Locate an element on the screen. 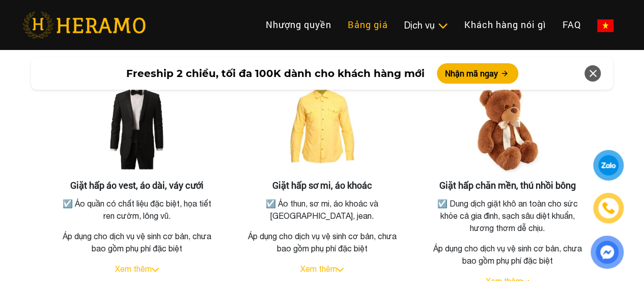 This screenshot has height=281, width=644. img: Giặt hấp áo vest, áo dài, váy cưới is located at coordinates (137, 129).